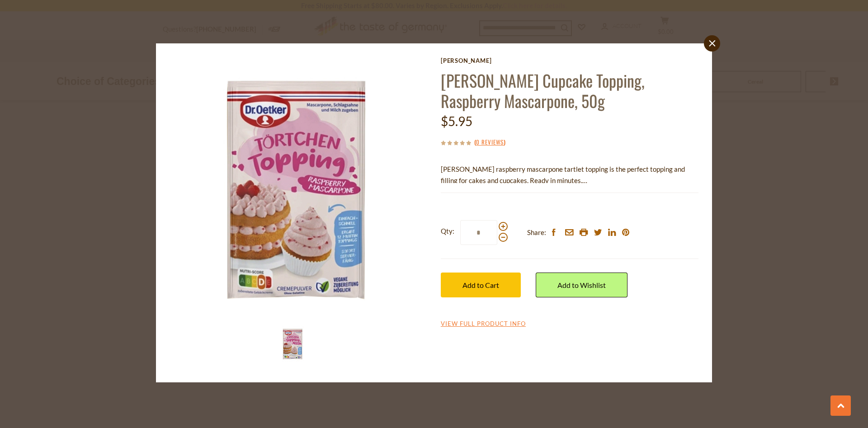 The width and height of the screenshot is (868, 428). What do you see at coordinates (456, 121) in the screenshot?
I see `span: $5.95` at bounding box center [456, 121].